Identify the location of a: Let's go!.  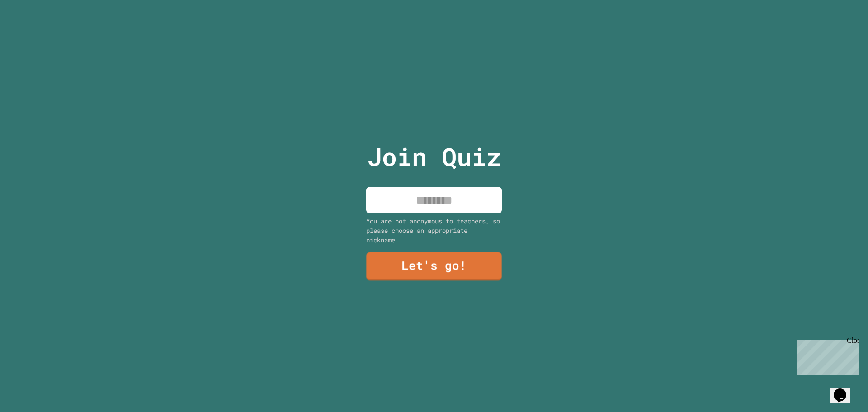
(434, 266).